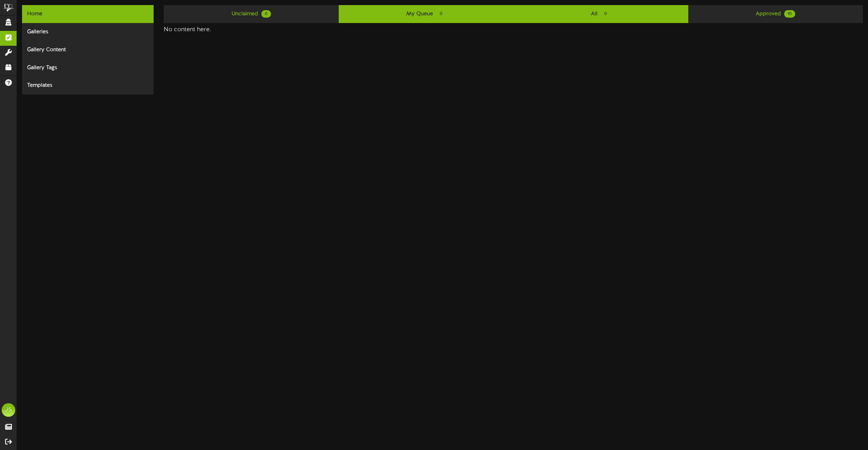  I want to click on div: Gallery Tags, so click(88, 68).